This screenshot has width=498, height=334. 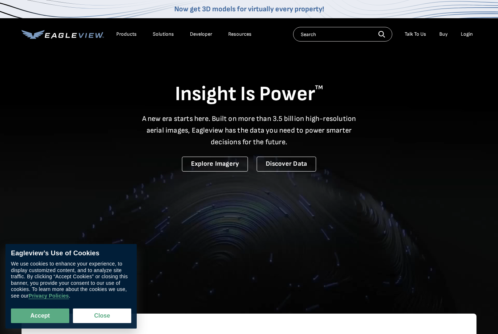 What do you see at coordinates (343, 34) in the screenshot?
I see `input: Search` at bounding box center [343, 34].